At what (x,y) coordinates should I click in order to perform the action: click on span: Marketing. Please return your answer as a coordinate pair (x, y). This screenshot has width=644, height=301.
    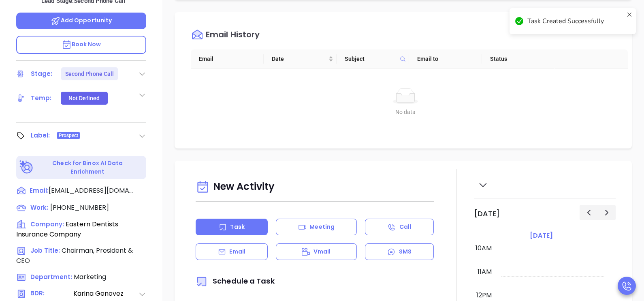
    Looking at the image, I should click on (90, 277).